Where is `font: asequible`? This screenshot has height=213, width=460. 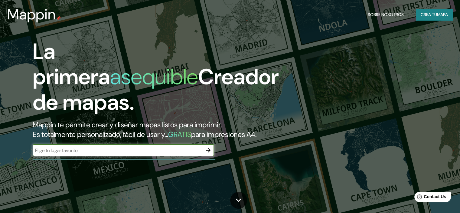
font: asequible is located at coordinates (154, 77).